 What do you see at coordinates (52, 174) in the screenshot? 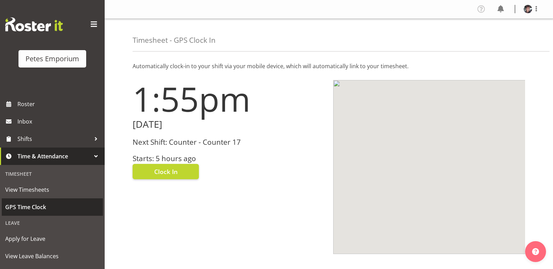
I see `div: Timesheet` at bounding box center [52, 174].